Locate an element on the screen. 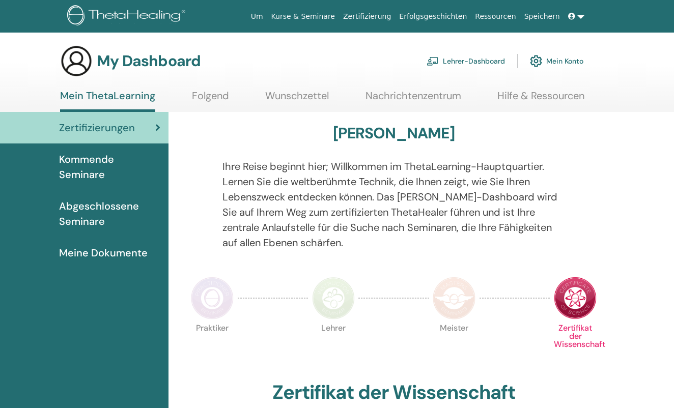 This screenshot has height=408, width=674. span: Kommende Seminare is located at coordinates (109, 167).